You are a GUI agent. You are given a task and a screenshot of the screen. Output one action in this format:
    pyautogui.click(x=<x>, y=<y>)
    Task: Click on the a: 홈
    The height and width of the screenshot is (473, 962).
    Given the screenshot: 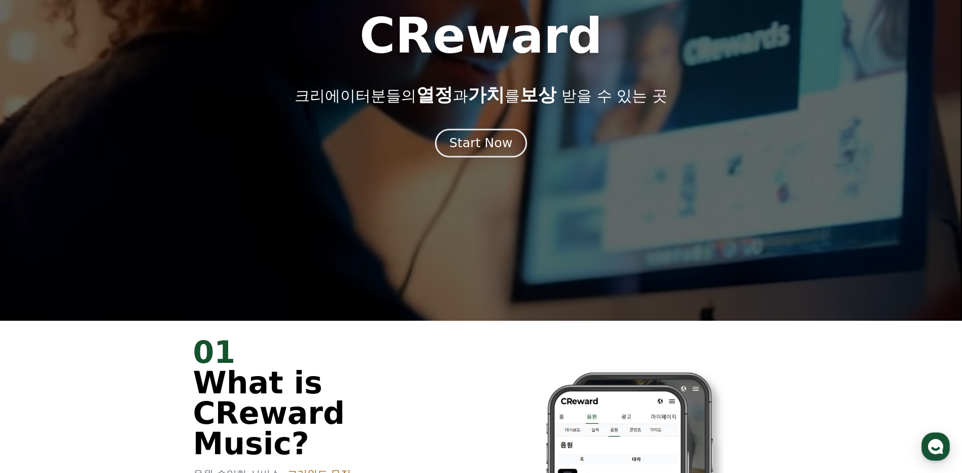 What is the action you would take?
    pyautogui.click(x=35, y=334)
    